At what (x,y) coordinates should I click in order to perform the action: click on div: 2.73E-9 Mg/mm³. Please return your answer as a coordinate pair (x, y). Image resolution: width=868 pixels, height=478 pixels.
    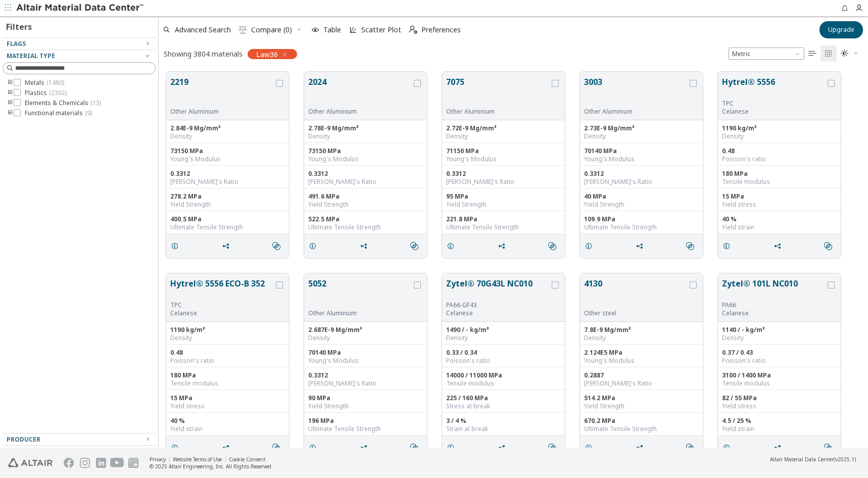
    Looking at the image, I should click on (641, 128).